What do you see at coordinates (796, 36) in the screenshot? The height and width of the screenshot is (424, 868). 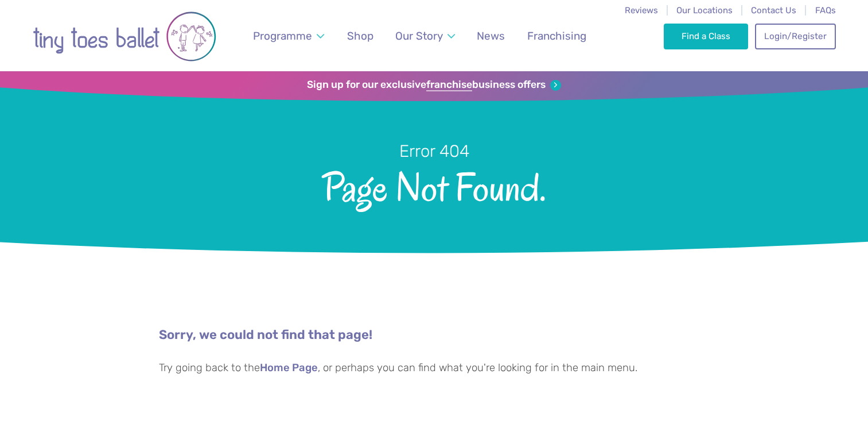 I see `a: Login/Register` at bounding box center [796, 36].